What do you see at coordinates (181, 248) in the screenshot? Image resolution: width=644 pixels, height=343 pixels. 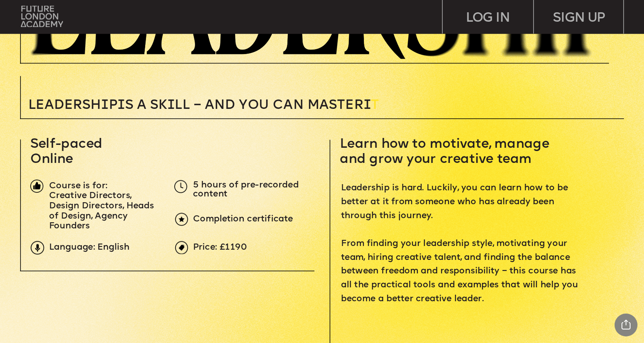 I see `img: upload-969c61fd-ea08-4d05-af36-d273f2608f5e.png` at bounding box center [181, 248].